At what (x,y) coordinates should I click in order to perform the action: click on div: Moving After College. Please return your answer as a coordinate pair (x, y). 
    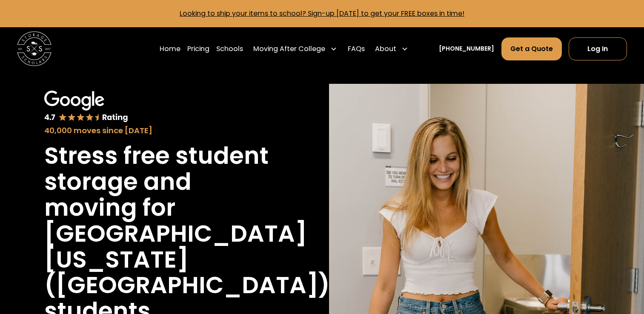
    Looking at the image, I should click on (288, 49).